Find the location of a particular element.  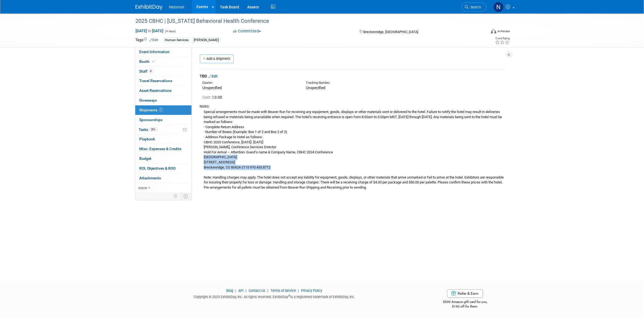

div: TBD is located at coordinates (352, 76).